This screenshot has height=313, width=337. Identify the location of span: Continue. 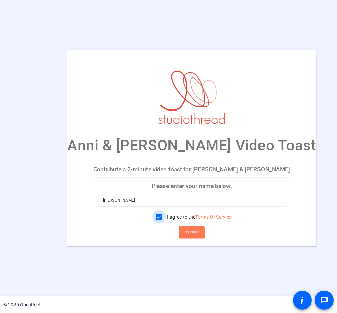
(192, 233).